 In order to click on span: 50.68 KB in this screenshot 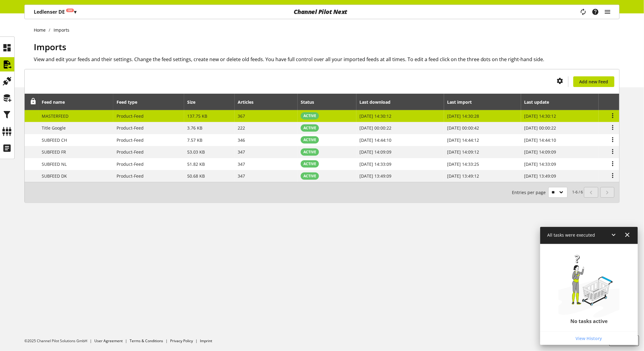, I will do `click(196, 176)`.